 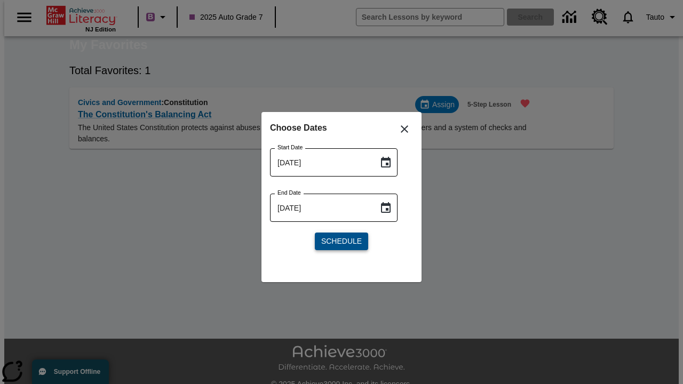 I want to click on button: Close, so click(x=404, y=129).